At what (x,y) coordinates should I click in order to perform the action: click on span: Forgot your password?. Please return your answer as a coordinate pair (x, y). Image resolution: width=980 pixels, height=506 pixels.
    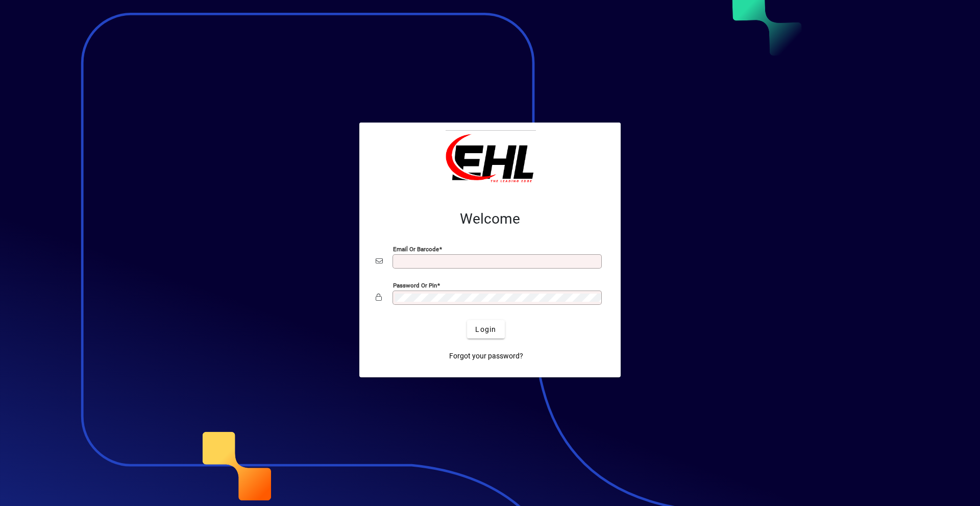
    Looking at the image, I should click on (486, 356).